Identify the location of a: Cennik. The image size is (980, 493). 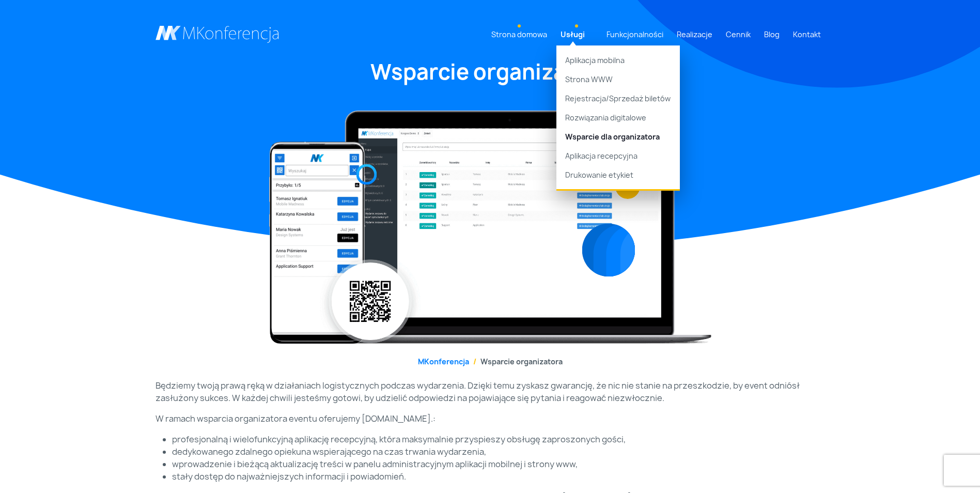
(738, 34).